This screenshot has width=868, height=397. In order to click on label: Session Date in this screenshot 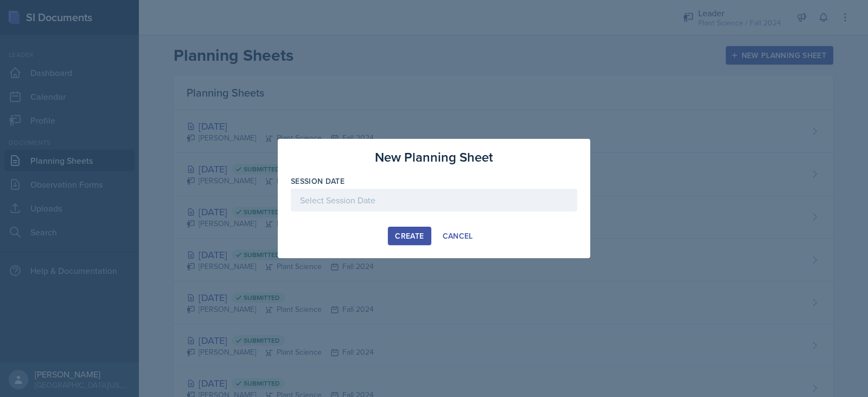, I will do `click(317, 182)`.